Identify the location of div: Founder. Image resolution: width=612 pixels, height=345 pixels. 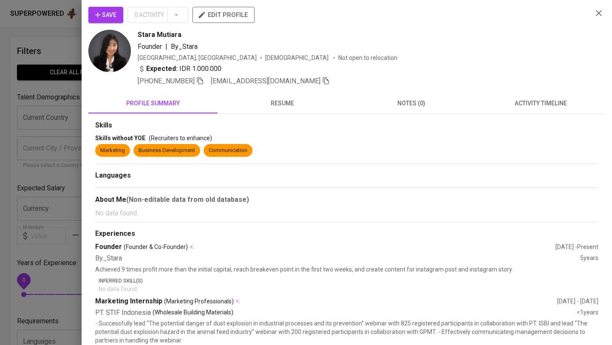
(325, 247).